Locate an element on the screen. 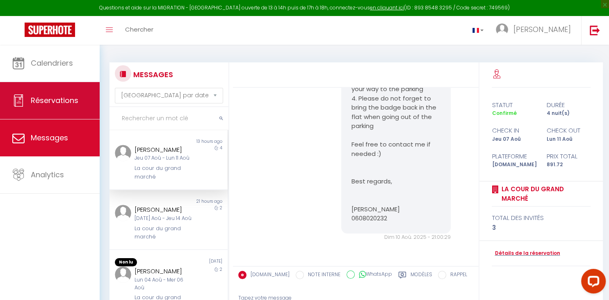  div: 891.72 is located at coordinates (568, 164).